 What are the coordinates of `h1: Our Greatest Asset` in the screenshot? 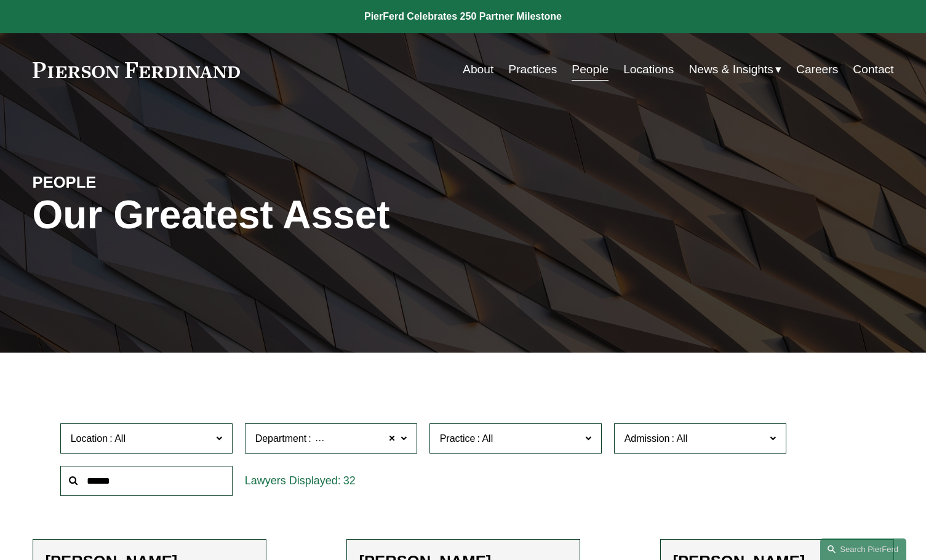 It's located at (319, 215).